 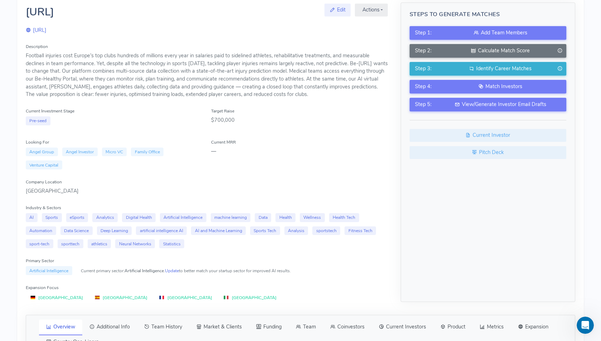 What do you see at coordinates (560, 51) in the screenshot?
I see `i: Generate only when Team is added.` at bounding box center [560, 51].